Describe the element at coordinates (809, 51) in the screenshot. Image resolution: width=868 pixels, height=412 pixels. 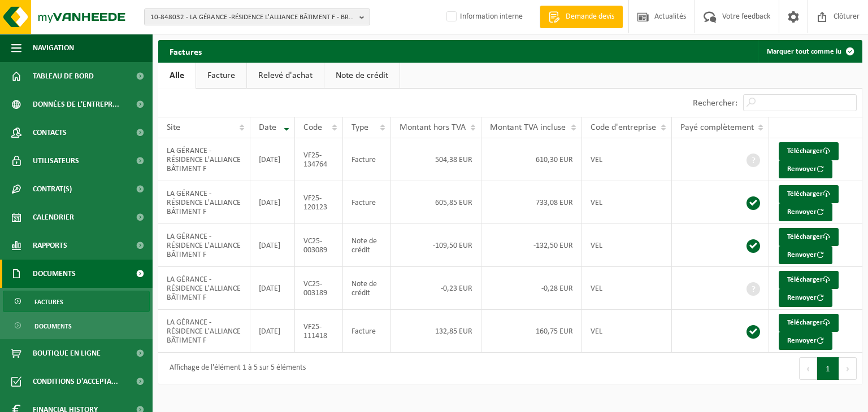
I see `button: Marquer tout comme lu` at that location.